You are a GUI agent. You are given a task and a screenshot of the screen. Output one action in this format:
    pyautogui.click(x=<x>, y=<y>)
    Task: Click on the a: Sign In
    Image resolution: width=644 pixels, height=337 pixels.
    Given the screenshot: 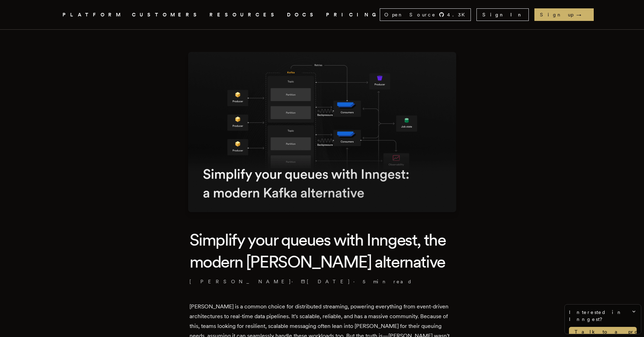 What is the action you would take?
    pyautogui.click(x=503, y=15)
    